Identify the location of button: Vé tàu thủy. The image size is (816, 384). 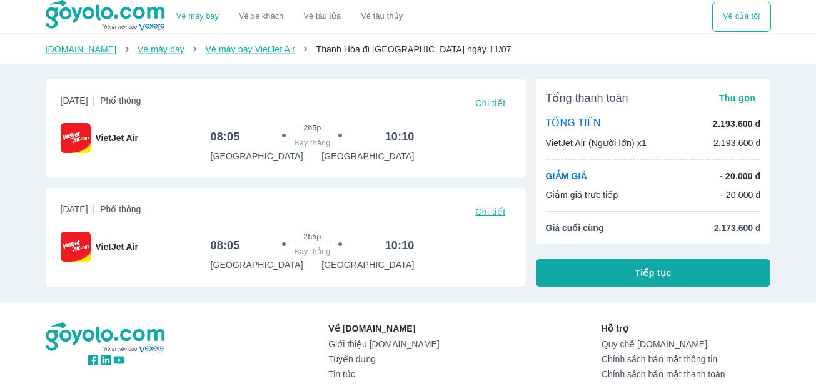
(381, 17).